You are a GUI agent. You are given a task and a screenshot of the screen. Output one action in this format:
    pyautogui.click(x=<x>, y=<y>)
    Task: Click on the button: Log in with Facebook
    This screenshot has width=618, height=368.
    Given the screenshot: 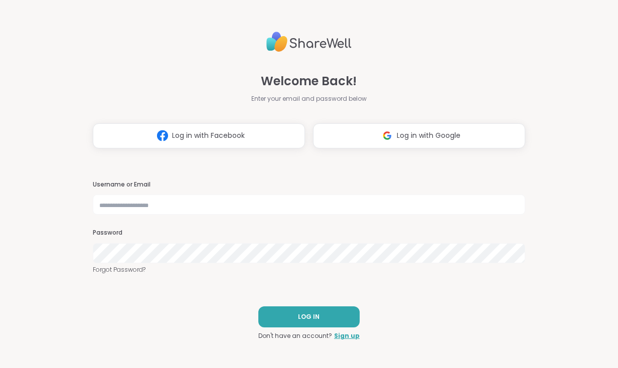 What is the action you would take?
    pyautogui.click(x=199, y=136)
    